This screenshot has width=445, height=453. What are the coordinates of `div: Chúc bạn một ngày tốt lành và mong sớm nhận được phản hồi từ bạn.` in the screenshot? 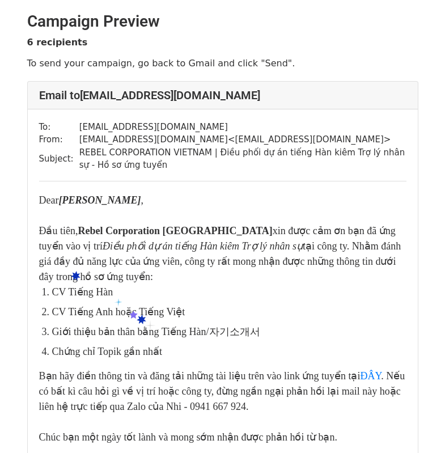 It's located at (223, 437).